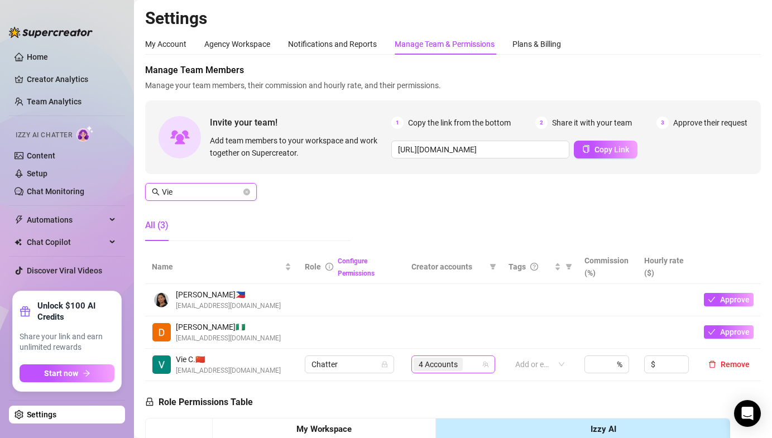 This screenshot has height=438, width=772. I want to click on th: Name, so click(222, 267).